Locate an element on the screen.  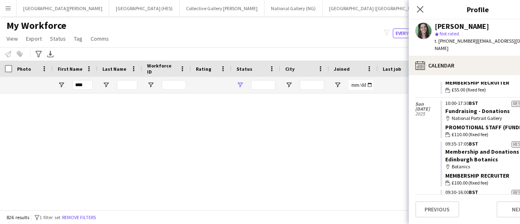
span: First Name is located at coordinates (70, 69).